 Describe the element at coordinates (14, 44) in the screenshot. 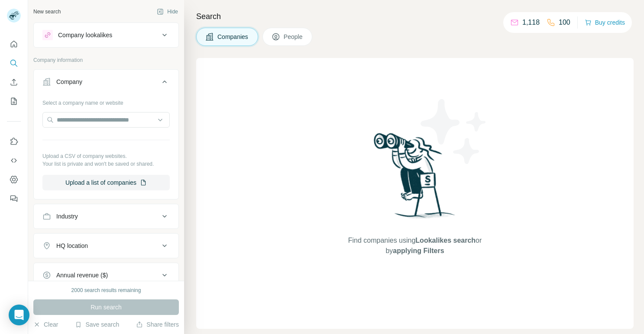

I see `button: Quick start` at that location.